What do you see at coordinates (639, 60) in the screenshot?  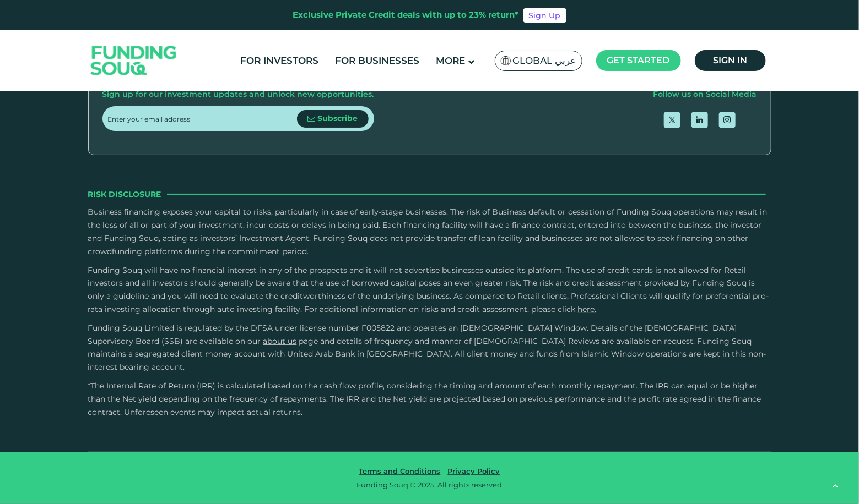 I see `span: Get started` at bounding box center [639, 60].